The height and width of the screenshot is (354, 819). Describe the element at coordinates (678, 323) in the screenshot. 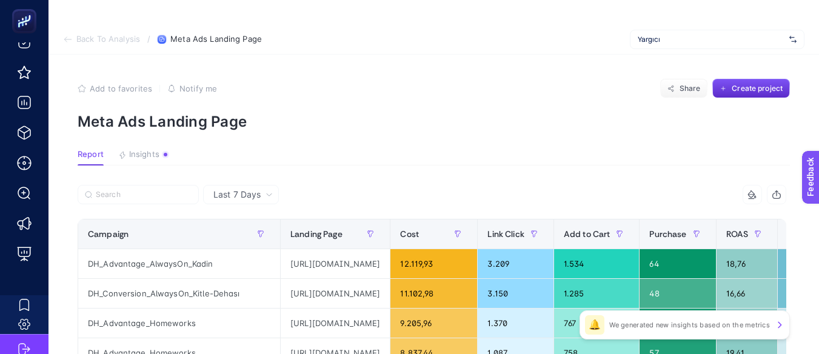

I see `div: 59` at that location.